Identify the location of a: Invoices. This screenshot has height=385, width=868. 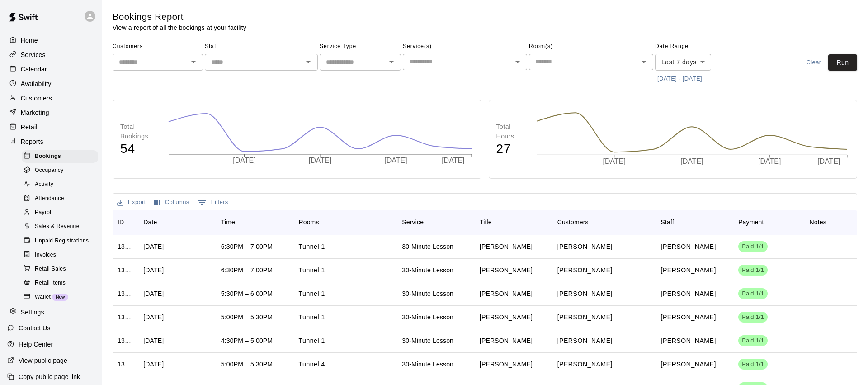
(62, 255).